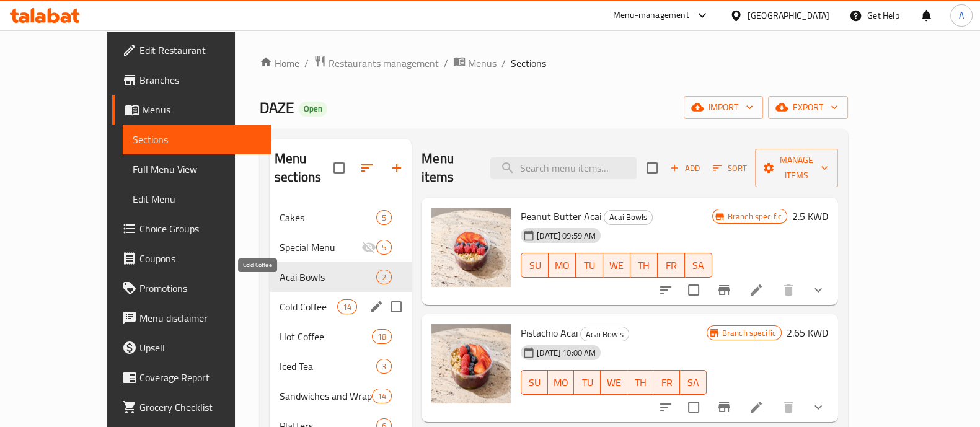 The width and height of the screenshot is (980, 427). Describe the element at coordinates (666, 383) in the screenshot. I see `span: FR` at that location.